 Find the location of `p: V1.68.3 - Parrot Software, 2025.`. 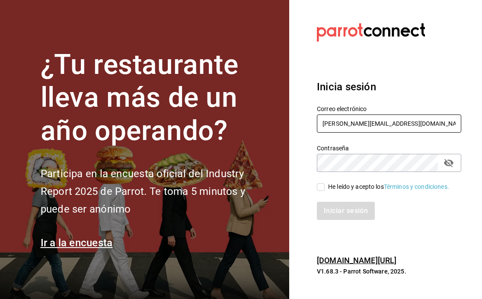

p: V1.68.3 - Parrot Software, 2025. is located at coordinates (389, 272).